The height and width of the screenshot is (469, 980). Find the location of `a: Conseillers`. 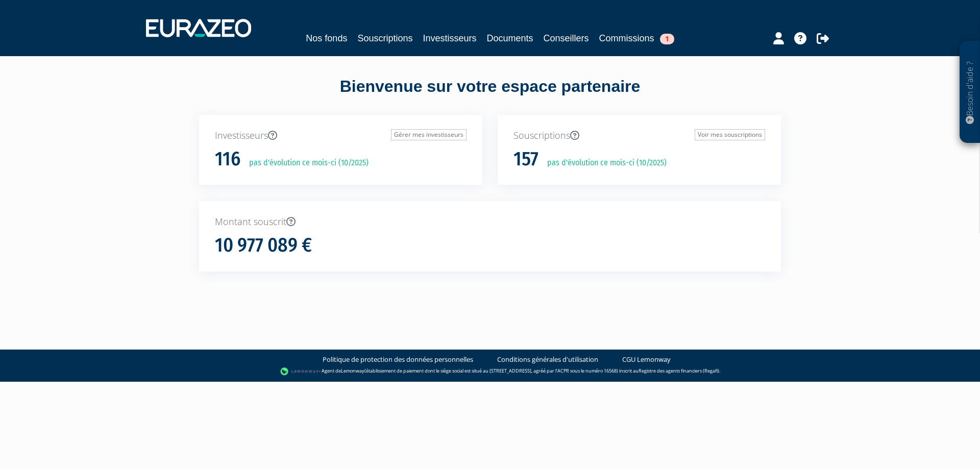

a: Conseillers is located at coordinates (566, 38).